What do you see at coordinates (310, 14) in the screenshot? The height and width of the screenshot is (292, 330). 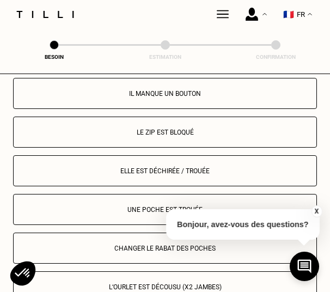 I see `img: menu déroulant` at bounding box center [310, 14].